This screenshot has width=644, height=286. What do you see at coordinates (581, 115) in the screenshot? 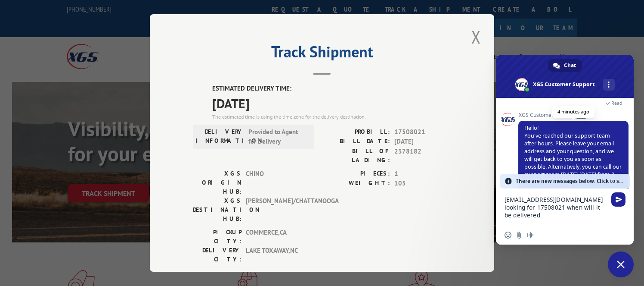
I see `span: Bot` at bounding box center [581, 115].